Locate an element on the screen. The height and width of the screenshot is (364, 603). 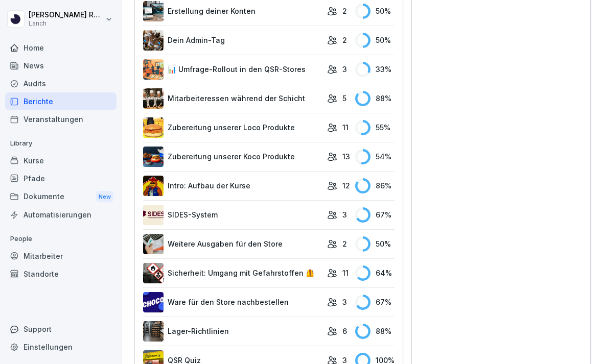
div: Automatisierungen is located at coordinates (61, 214).